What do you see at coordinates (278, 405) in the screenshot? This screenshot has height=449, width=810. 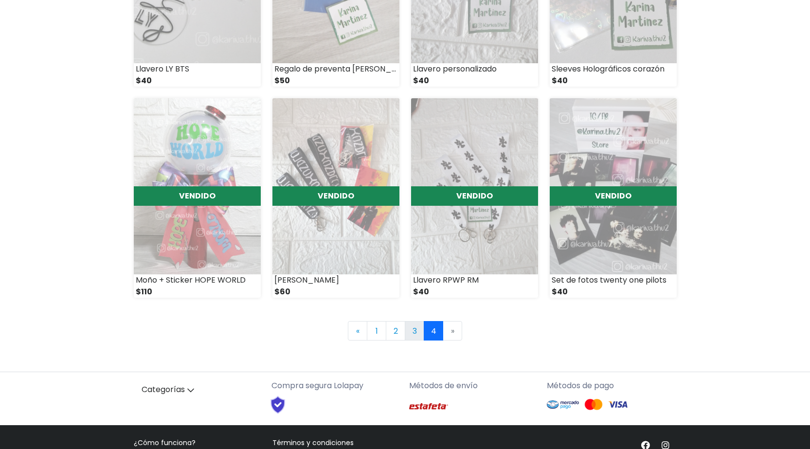 I see `img: Shield Logo` at bounding box center [278, 405].